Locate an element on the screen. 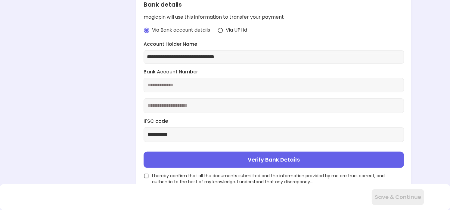 The image size is (450, 210). button: Save & Continue is located at coordinates (398, 197).